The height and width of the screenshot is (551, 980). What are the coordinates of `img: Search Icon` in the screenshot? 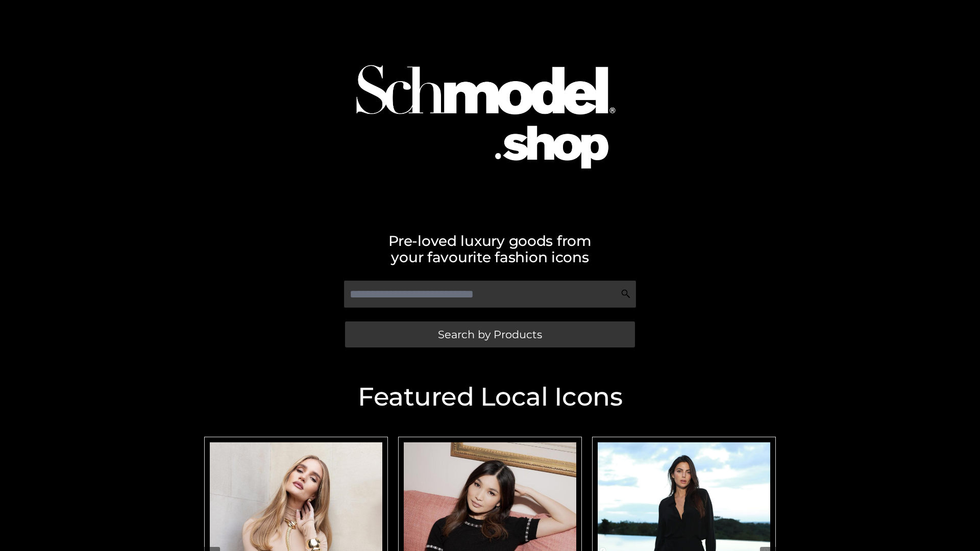 It's located at (626, 294).